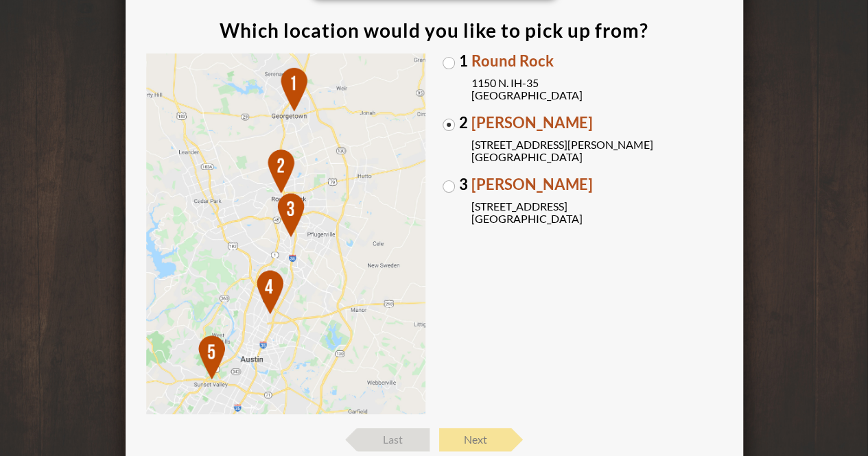 The width and height of the screenshot is (868, 456). I want to click on span: 3, so click(464, 184).